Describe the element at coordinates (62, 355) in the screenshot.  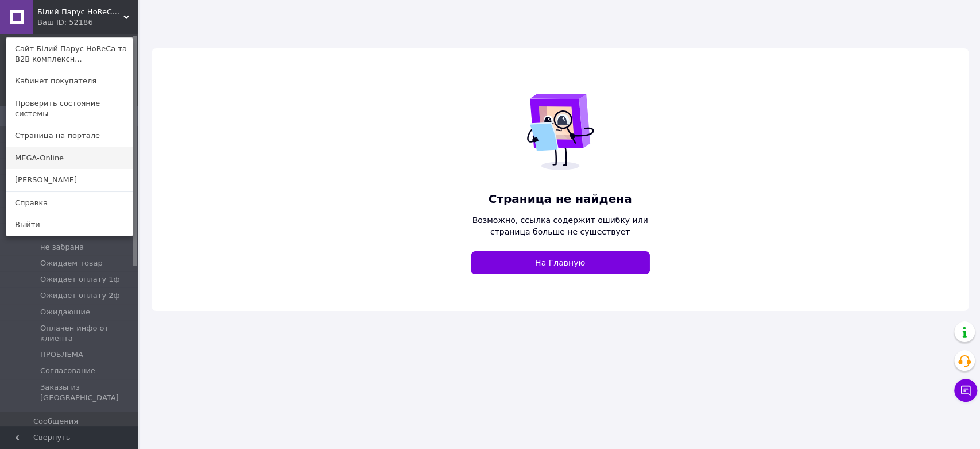
I see `span: ПРОБЛЕМА` at that location.